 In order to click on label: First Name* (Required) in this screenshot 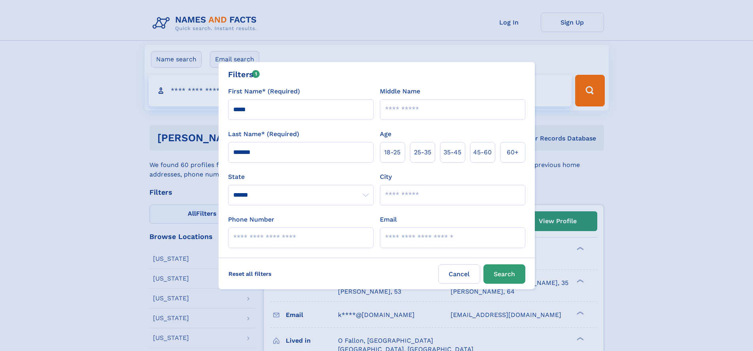, I will do `click(264, 91)`.